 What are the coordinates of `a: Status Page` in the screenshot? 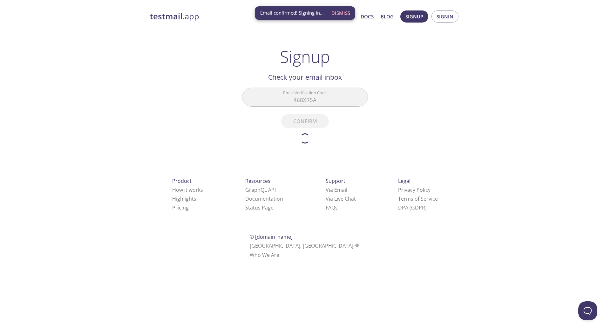 It's located at (259, 208).